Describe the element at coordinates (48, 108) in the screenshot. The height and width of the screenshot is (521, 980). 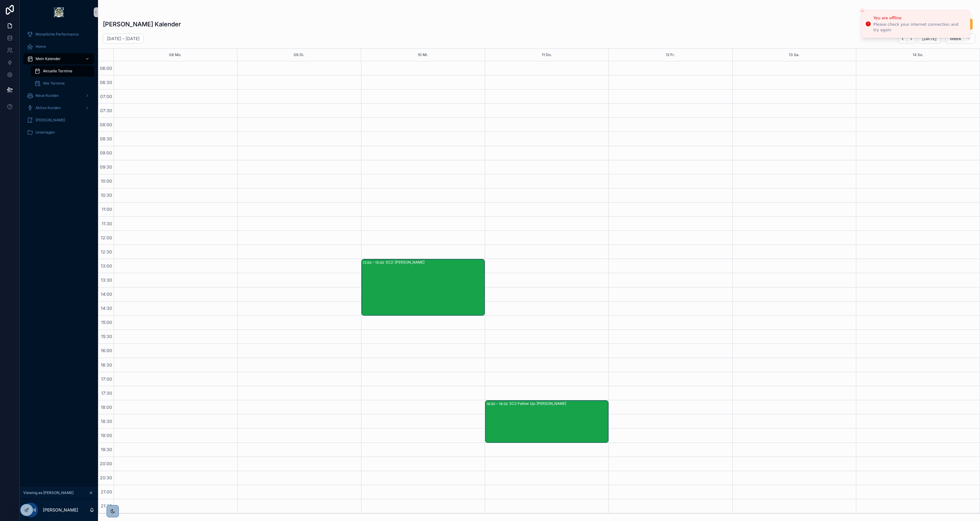
I see `span: Aktive Kunden` at that location.